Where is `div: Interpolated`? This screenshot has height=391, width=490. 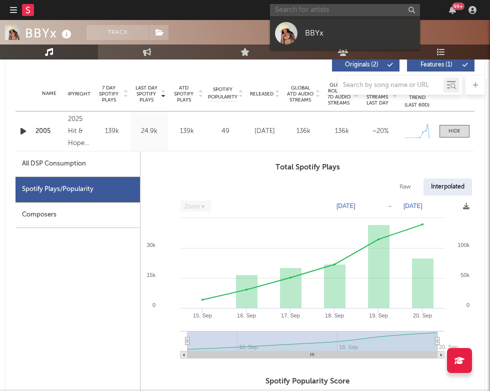
div: Interpolated is located at coordinates (447, 187).